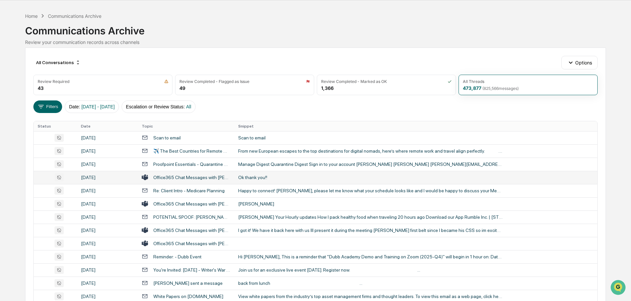 Image resolution: width=631 pixels, height=301 pixels. What do you see at coordinates (192, 164) in the screenshot?
I see `div: Proofpoint Essentials - Quarantine Digest` at bounding box center [192, 164].